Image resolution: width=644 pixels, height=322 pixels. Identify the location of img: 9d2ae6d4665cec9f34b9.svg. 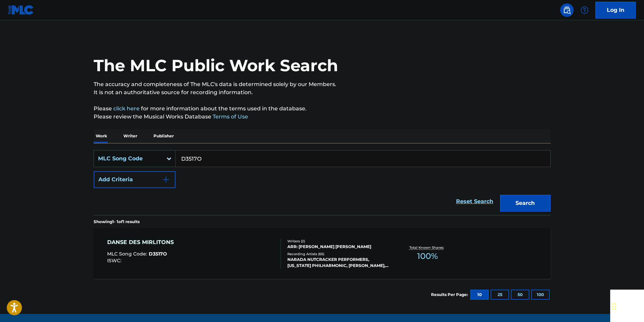
(166, 179).